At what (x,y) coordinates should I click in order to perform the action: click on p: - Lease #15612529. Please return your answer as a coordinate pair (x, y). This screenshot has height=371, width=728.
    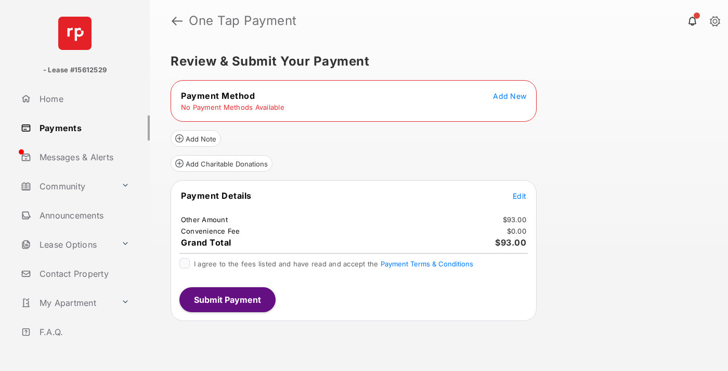
    Looking at the image, I should click on (75, 70).